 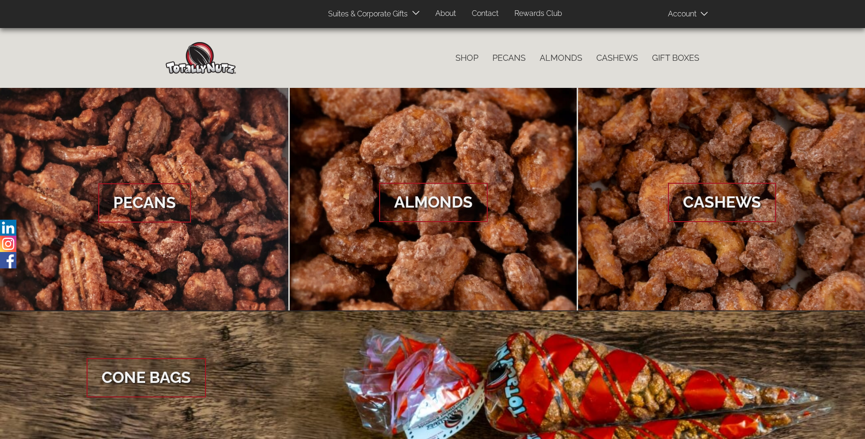 What do you see at coordinates (485, 14) in the screenshot?
I see `a: Contact` at bounding box center [485, 14].